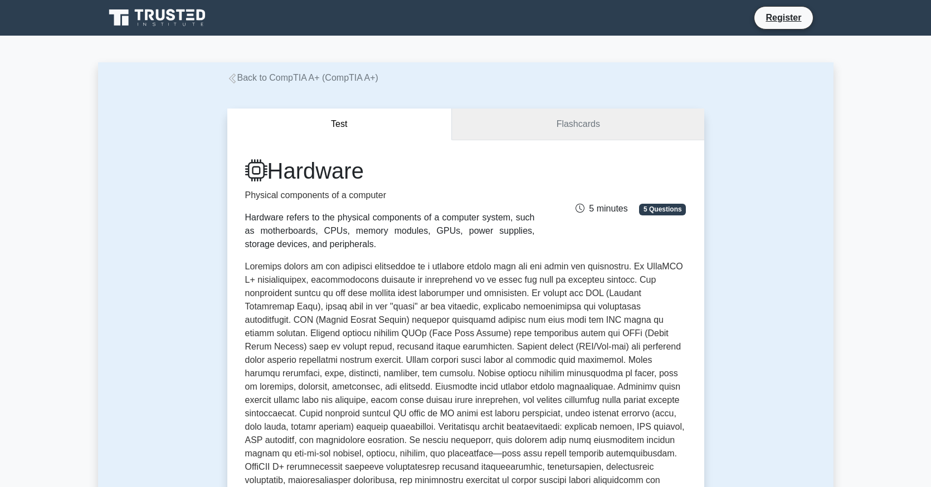  Describe the element at coordinates (601, 208) in the screenshot. I see `span: 5 minutes` at that location.